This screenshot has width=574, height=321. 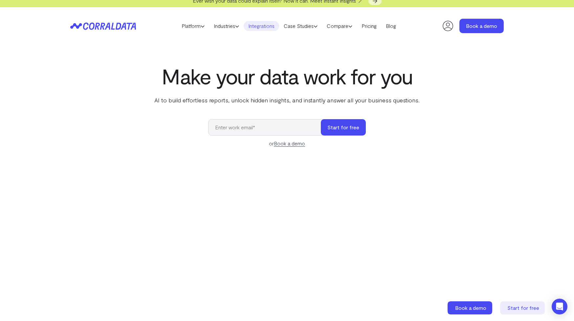 I want to click on a: Platform, so click(x=193, y=26).